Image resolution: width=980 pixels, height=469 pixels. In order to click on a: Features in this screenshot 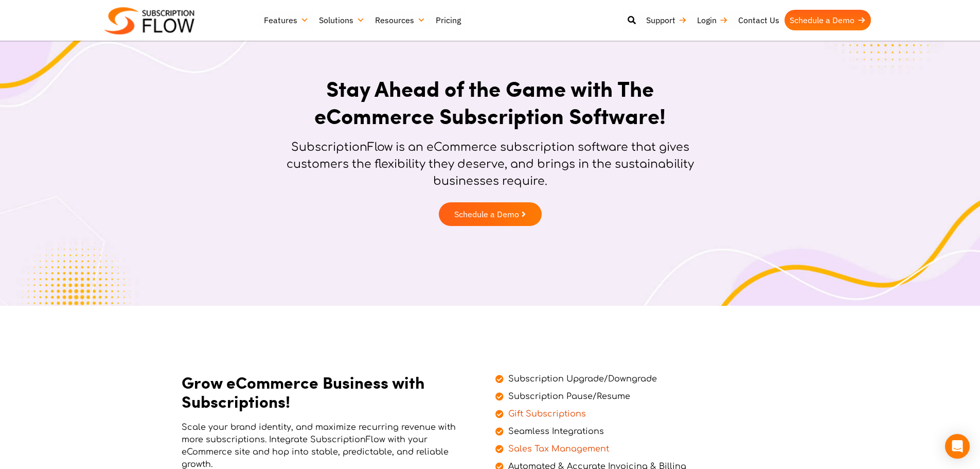, I will do `click(286, 20)`.